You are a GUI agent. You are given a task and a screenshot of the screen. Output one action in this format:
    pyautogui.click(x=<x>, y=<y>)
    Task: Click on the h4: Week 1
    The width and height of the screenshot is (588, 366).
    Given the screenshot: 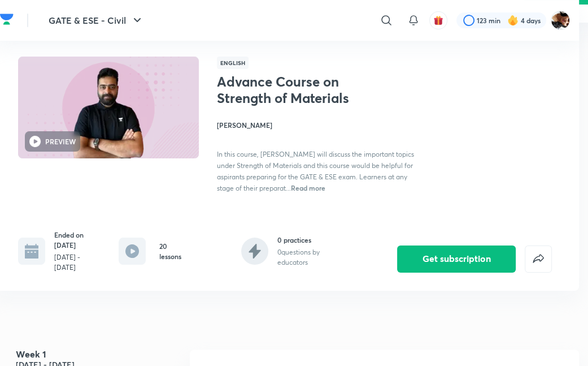 What is the action you would take?
    pyautogui.click(x=99, y=354)
    